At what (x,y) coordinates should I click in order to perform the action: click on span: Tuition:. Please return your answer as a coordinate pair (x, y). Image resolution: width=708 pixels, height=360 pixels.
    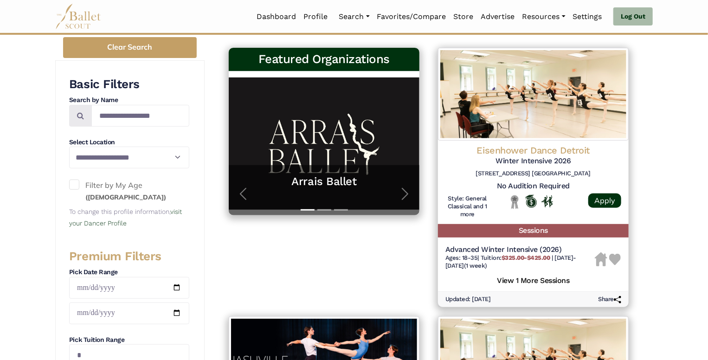
    Looking at the image, I should click on (516, 257).